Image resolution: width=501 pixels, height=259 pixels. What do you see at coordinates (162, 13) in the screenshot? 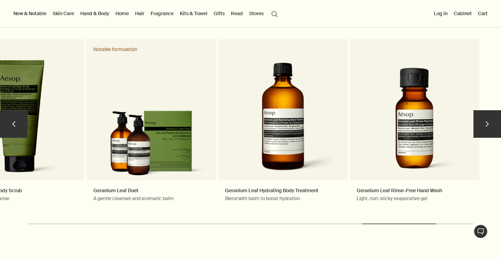
I see `a: Fragrance` at bounding box center [162, 13].